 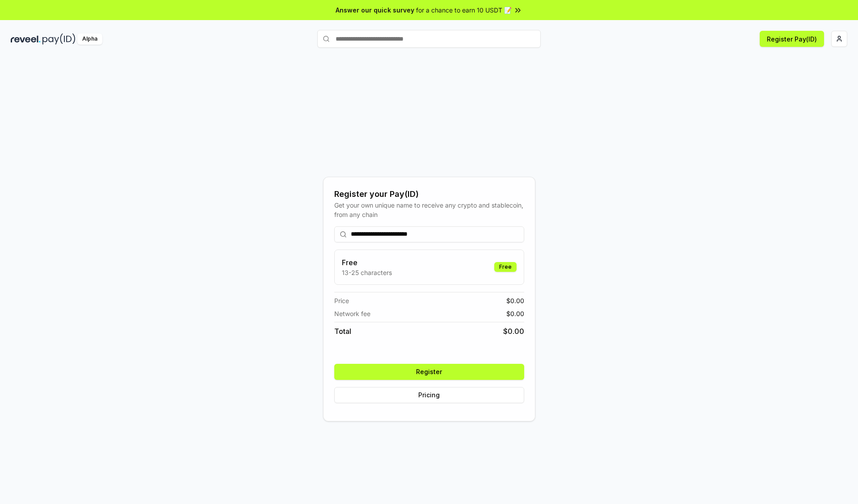 What do you see at coordinates (367, 272) in the screenshot?
I see `p: 13-25 characters` at bounding box center [367, 272].